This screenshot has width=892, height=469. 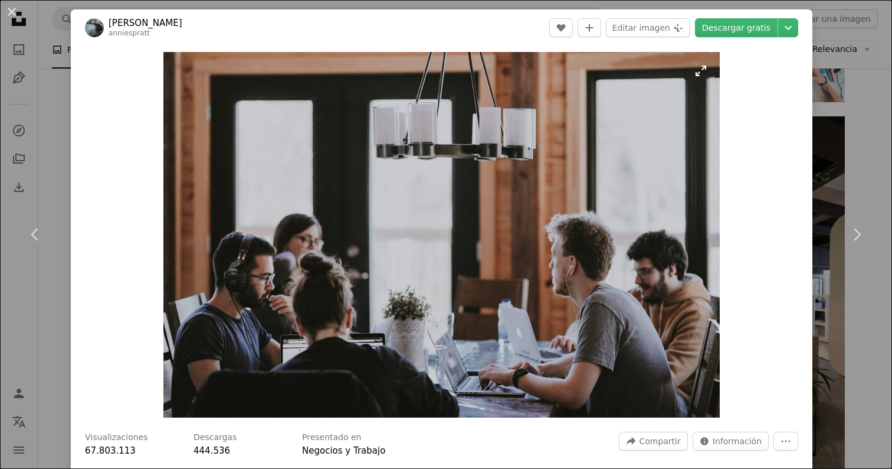 I want to click on button: Más acciones, so click(x=786, y=441).